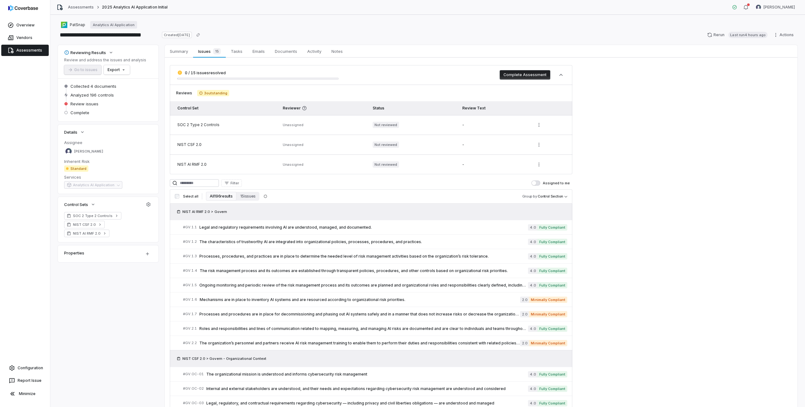  I want to click on button: Export, so click(117, 70).